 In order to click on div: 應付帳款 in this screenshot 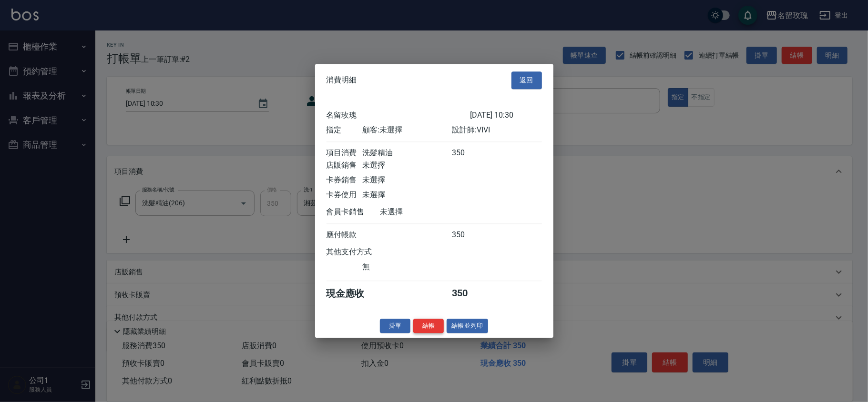, I will do `click(344, 235)`.